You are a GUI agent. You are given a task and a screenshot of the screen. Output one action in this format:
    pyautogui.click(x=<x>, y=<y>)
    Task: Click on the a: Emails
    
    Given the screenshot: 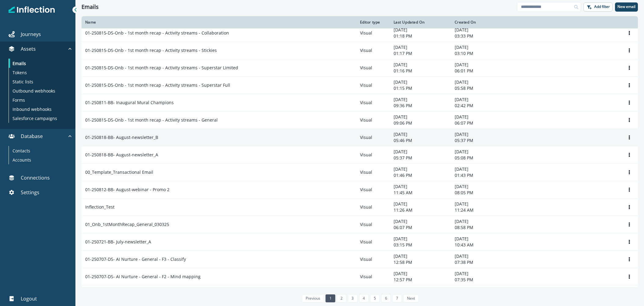 What is the action you would take?
    pyautogui.click(x=40, y=63)
    